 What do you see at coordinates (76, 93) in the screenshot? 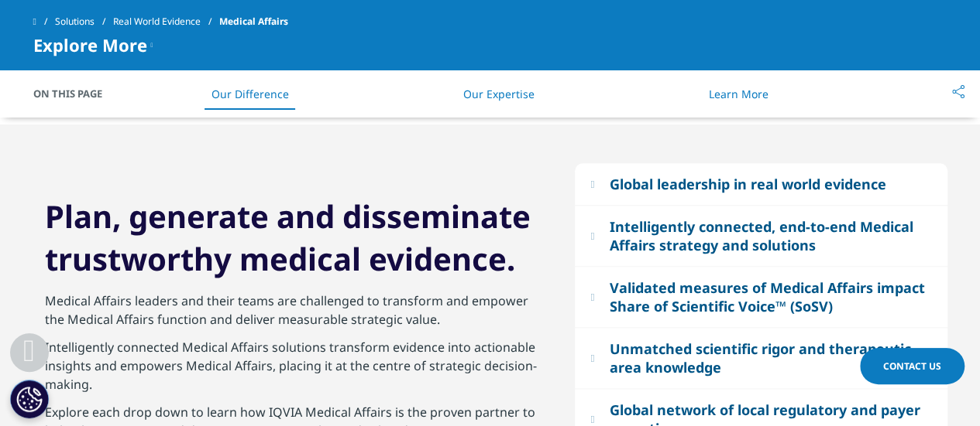
I see `span: On This Page` at bounding box center [76, 93].